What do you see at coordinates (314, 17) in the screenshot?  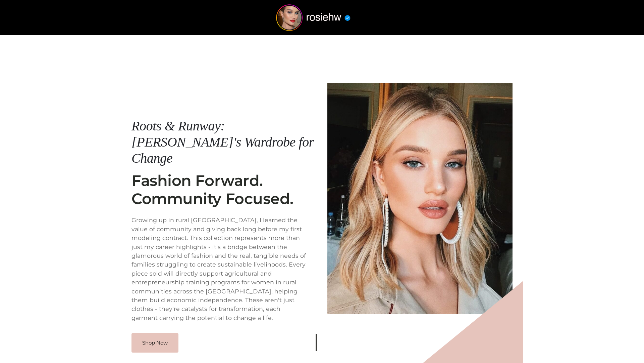 I see `img: rosiehw` at bounding box center [314, 17].